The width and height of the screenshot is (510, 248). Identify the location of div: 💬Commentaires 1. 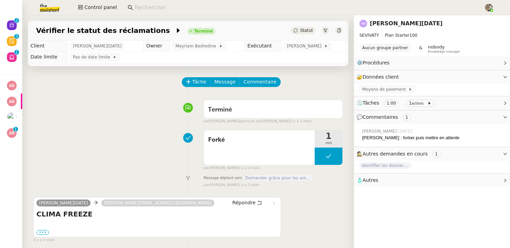
(432, 117).